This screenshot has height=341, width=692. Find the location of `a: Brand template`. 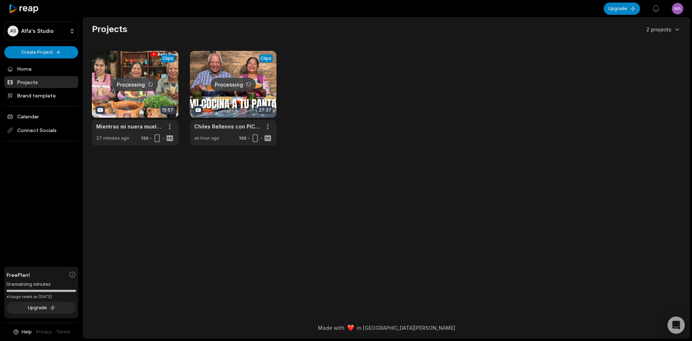

a: Brand template is located at coordinates (41, 95).